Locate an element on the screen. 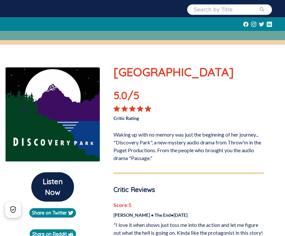  p: Waking up with no memory was just the beginning of her journey... "Discovery Park", a new mystery... is located at coordinates (189, 145).